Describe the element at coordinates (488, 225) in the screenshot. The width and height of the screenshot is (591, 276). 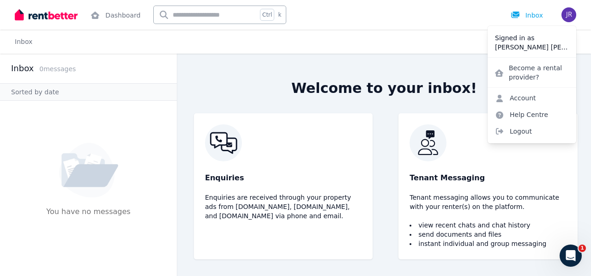
I see `li: view recent chats and chat history` at that location.